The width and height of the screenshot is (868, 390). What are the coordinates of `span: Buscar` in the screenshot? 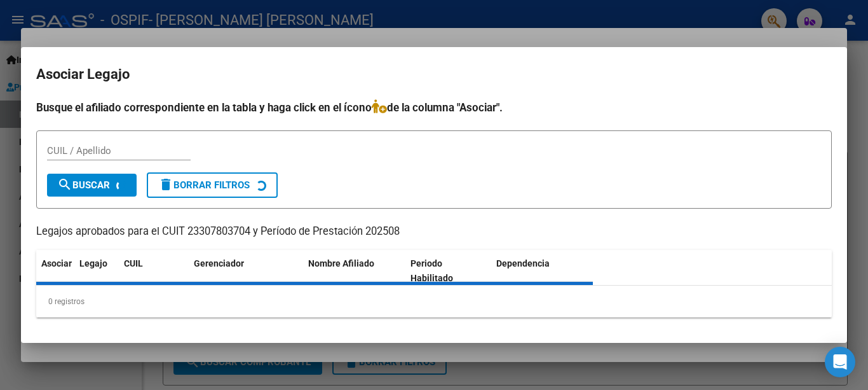 It's located at (83, 185).